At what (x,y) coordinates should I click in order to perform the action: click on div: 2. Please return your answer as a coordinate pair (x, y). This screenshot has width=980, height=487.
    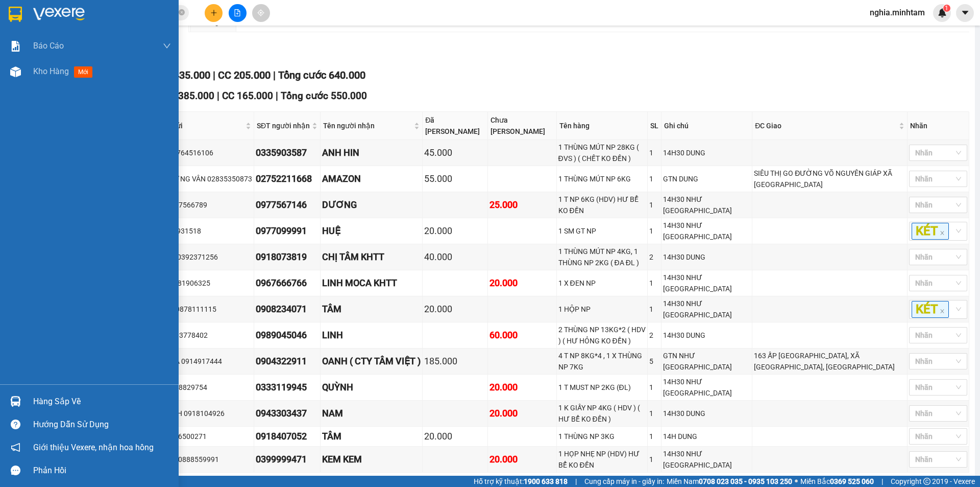
    Looking at the image, I should click on (654, 257).